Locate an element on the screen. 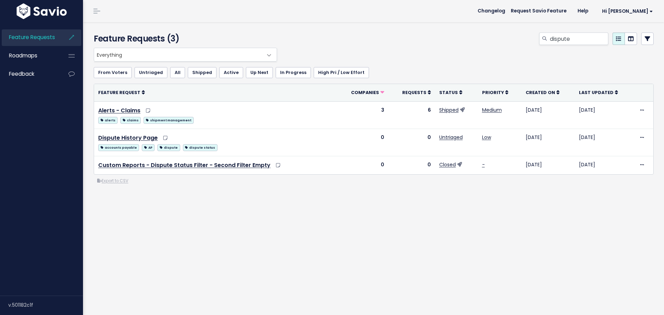 The width and height of the screenshot is (664, 315). td: 6 is located at coordinates (411, 115).